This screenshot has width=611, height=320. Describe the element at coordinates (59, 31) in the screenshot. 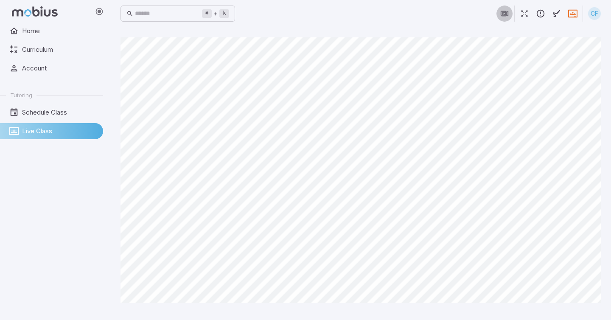

I see `span: Home` at that location.